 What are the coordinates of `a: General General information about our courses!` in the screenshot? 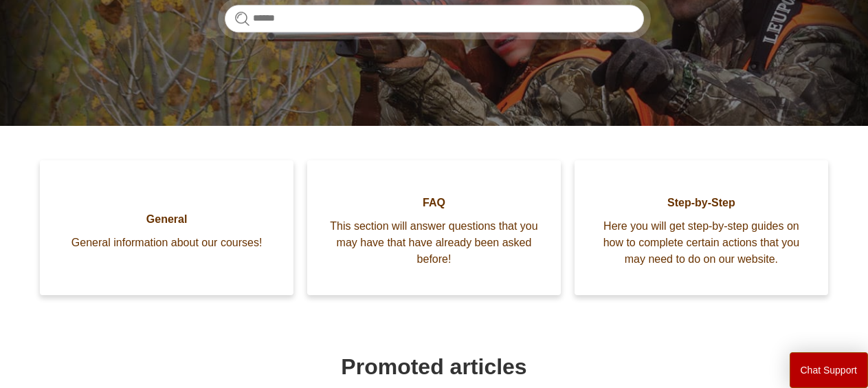 It's located at (166, 227).